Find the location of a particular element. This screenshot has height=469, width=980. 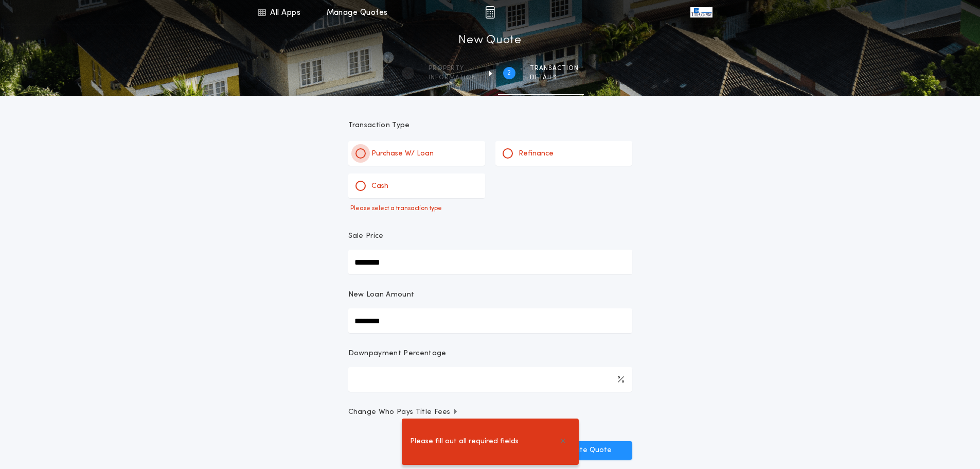

h2: 2 is located at coordinates (509, 73).